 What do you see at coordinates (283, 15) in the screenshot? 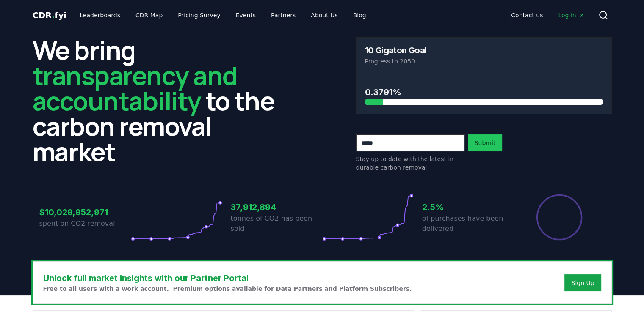
I see `a: Partners` at bounding box center [283, 15].